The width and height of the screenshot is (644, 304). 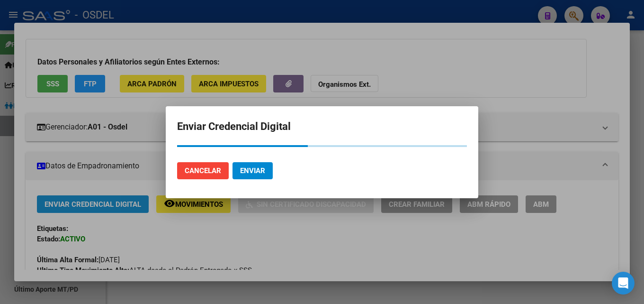 I want to click on span: Enviar, so click(x=252, y=171).